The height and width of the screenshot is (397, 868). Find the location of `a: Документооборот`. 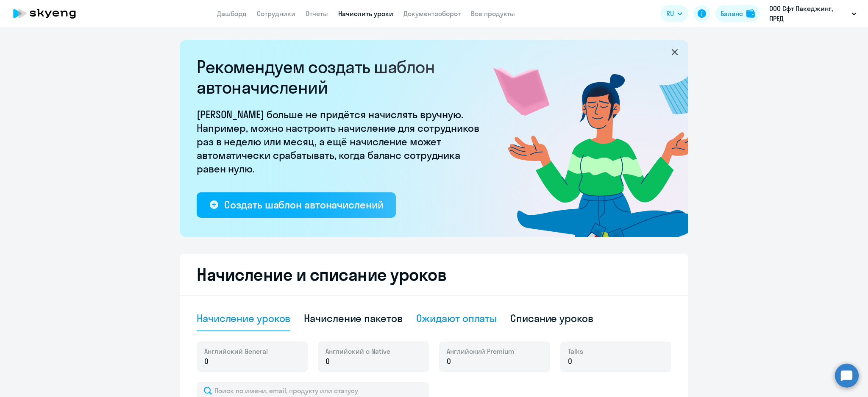

a: Документооборот is located at coordinates (431, 14).